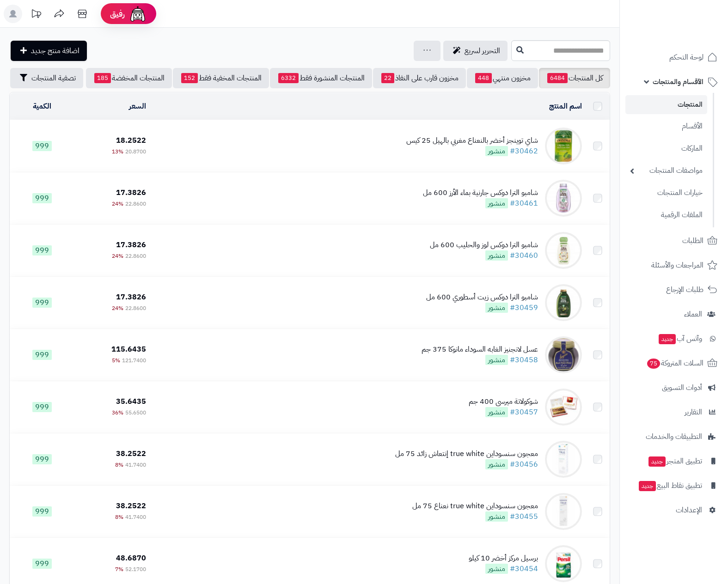 The image size is (728, 584). Describe the element at coordinates (689, 510) in the screenshot. I see `span: الإعدادات` at that location.